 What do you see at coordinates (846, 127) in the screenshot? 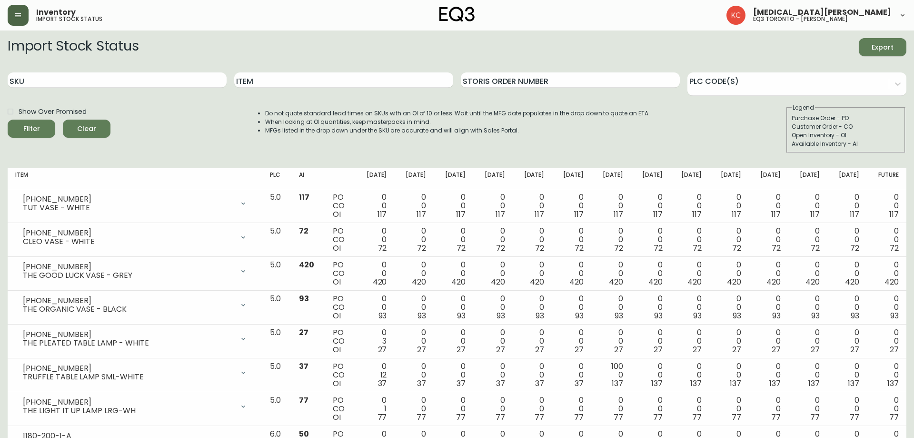
I see `div: Customer Order - CO` at bounding box center [846, 127].